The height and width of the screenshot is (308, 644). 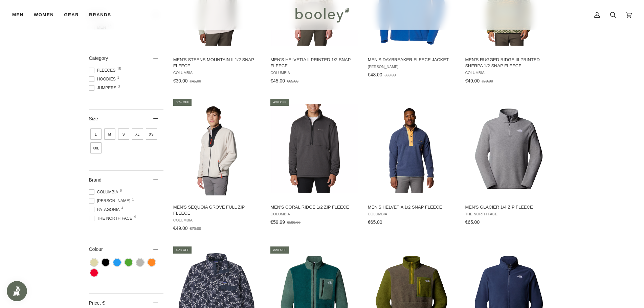 I want to click on span: €59.99, so click(x=277, y=223).